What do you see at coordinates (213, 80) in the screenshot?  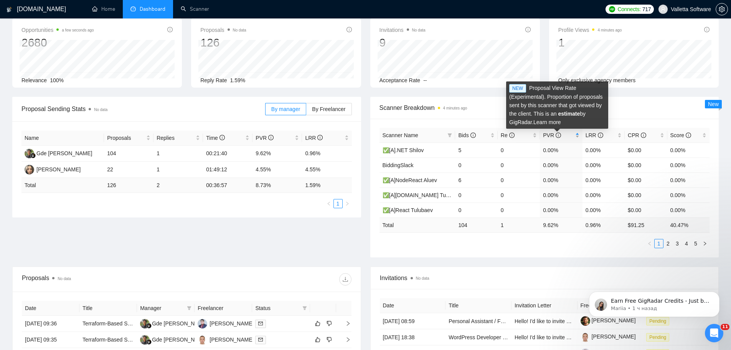 I see `span: Reply Rate` at bounding box center [213, 80].